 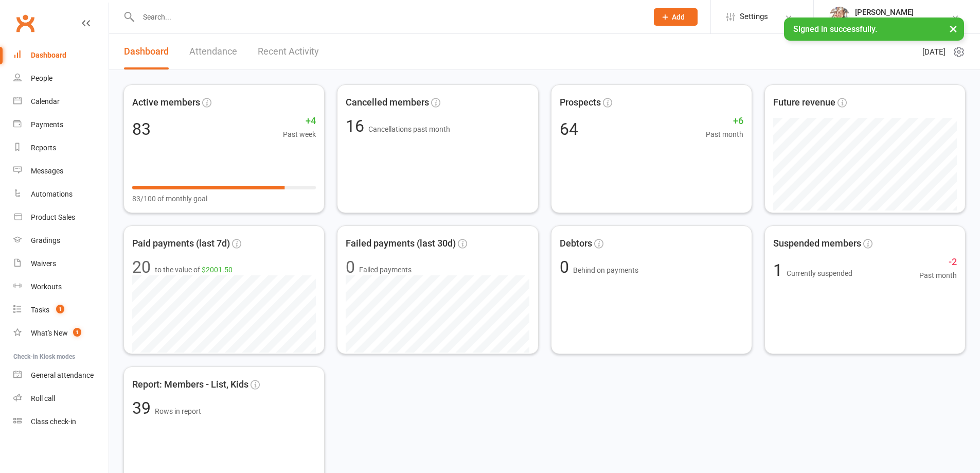 What do you see at coordinates (567, 267) in the screenshot?
I see `span: 0` at bounding box center [567, 267].